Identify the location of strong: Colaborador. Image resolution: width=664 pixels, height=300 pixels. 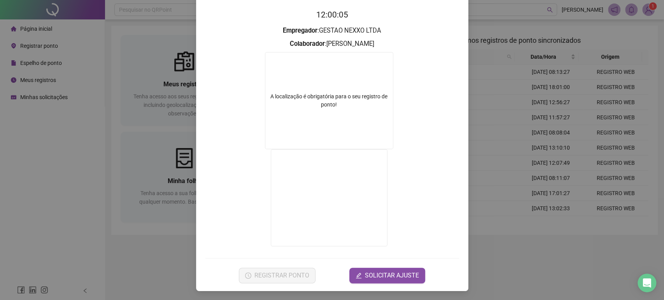
(307, 44).